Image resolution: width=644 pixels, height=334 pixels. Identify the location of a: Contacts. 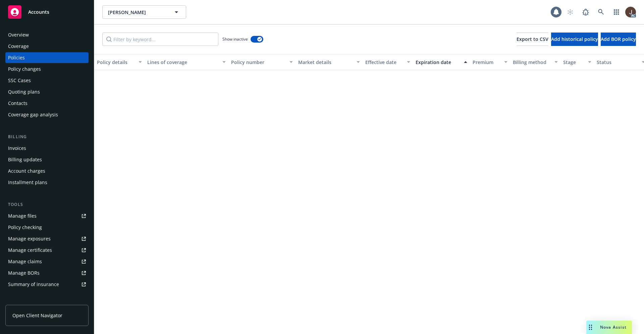
(47, 103).